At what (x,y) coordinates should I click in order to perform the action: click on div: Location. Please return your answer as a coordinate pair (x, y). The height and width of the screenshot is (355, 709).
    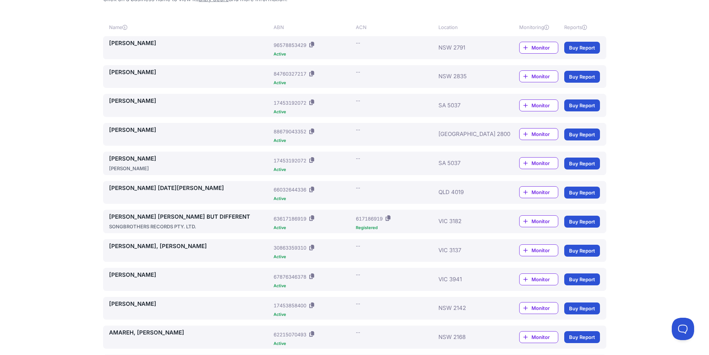
    Looking at the image, I should click on (468, 27).